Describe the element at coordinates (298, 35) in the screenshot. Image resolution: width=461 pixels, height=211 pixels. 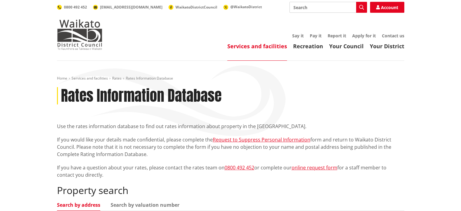
I see `a: Say it` at that location.